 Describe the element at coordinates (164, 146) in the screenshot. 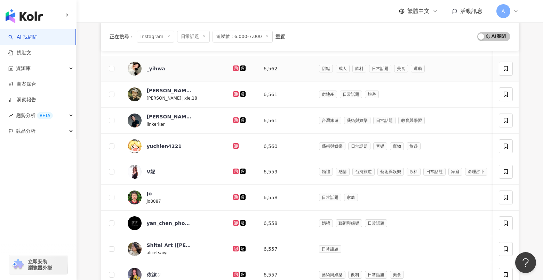

I see `div: yuchien4221` at that location.